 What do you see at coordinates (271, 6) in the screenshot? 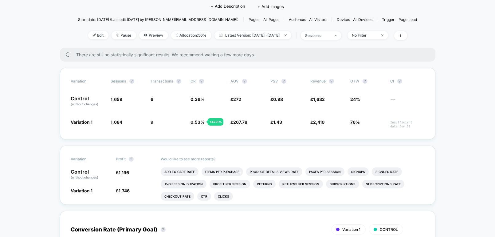
I see `span: + Add Images` at bounding box center [271, 6].